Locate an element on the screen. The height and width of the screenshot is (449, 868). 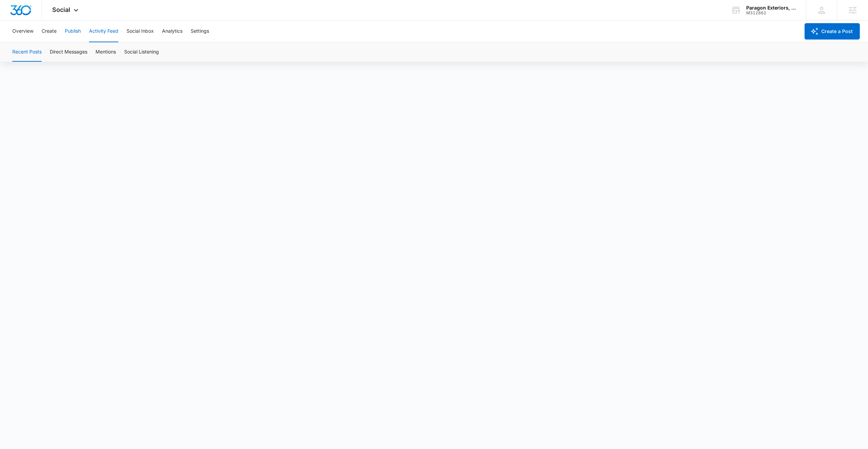
button: Overview is located at coordinates (23, 31).